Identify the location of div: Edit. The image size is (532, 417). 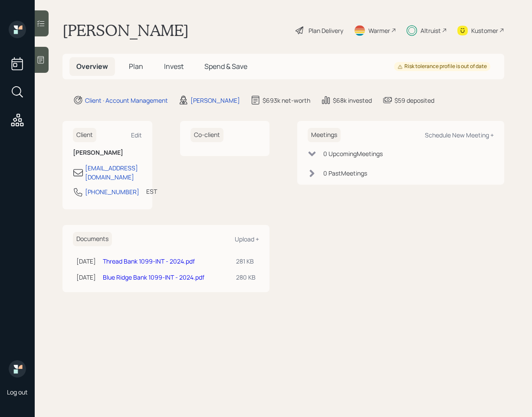
(136, 135).